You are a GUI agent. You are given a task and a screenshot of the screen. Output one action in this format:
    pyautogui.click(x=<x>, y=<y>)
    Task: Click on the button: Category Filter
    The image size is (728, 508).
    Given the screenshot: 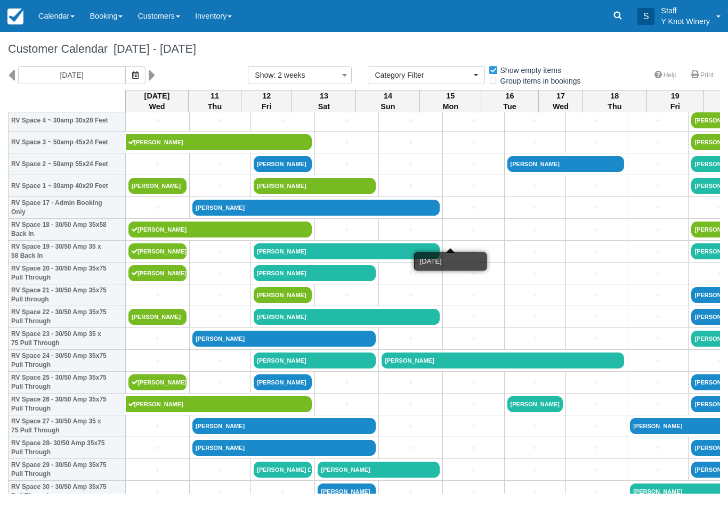 What is the action you would take?
    pyautogui.click(x=426, y=75)
    